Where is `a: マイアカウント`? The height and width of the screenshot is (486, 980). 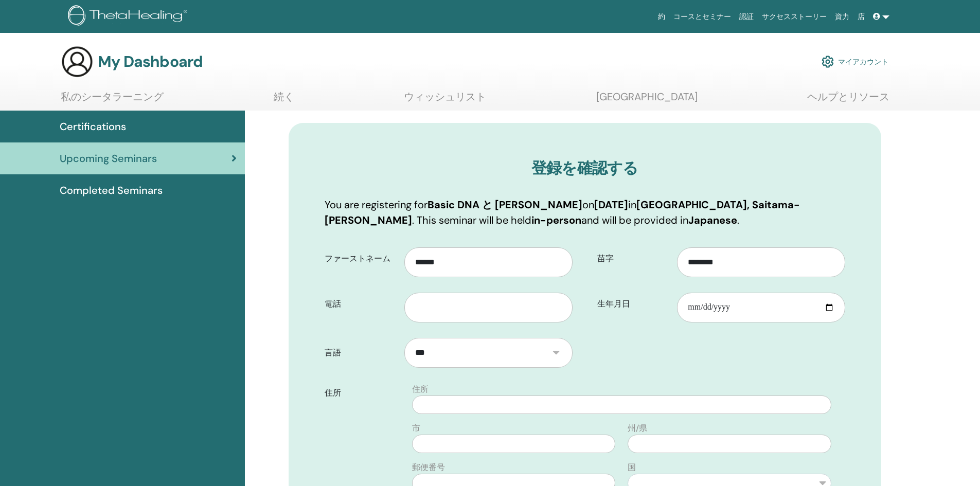
a: マイアカウント is located at coordinates (855, 62).